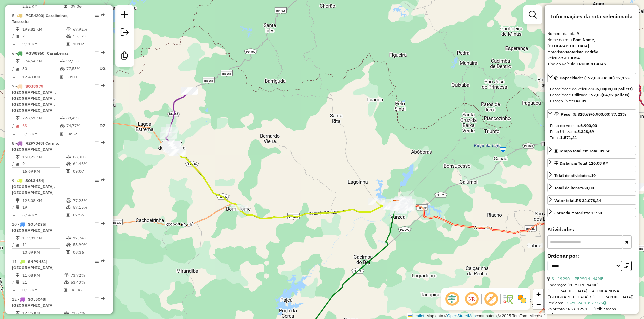 The height and width of the screenshot is (319, 644). I want to click on td: 11,08 KM, so click(43, 275).